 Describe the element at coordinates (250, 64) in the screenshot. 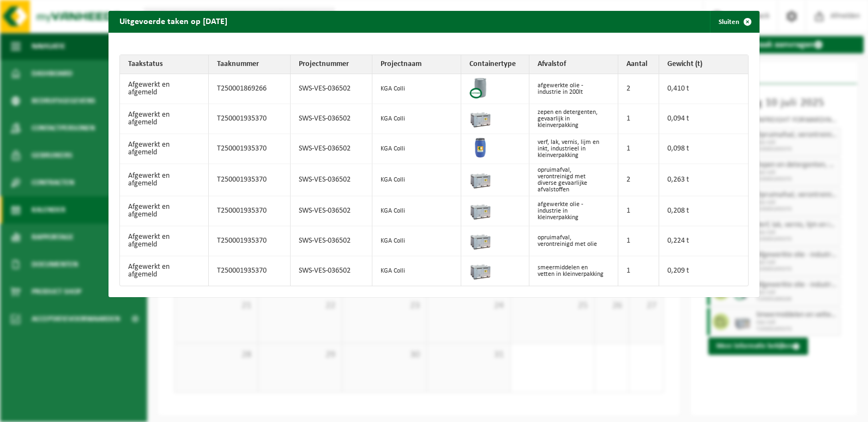

I see `th: Taaknummer` at that location.